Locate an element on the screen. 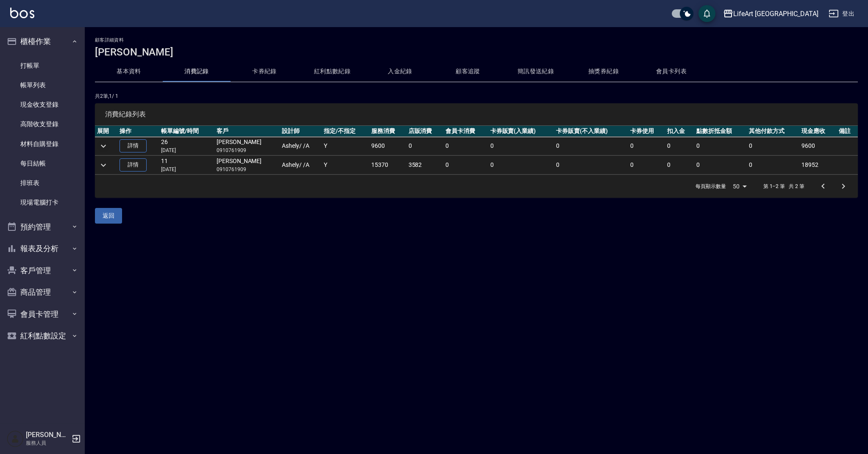  th: 其他付款方式 is located at coordinates (773, 131).